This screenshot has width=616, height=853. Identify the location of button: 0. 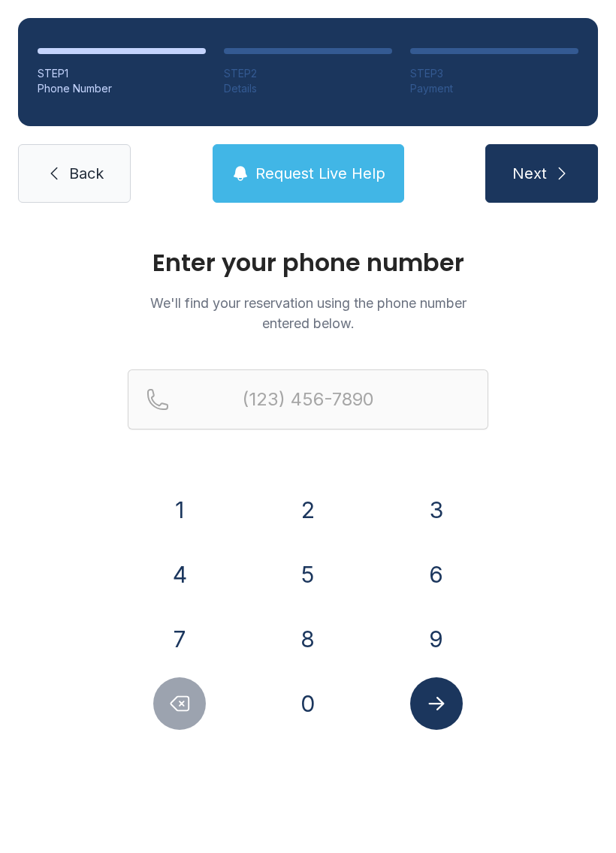
(308, 704).